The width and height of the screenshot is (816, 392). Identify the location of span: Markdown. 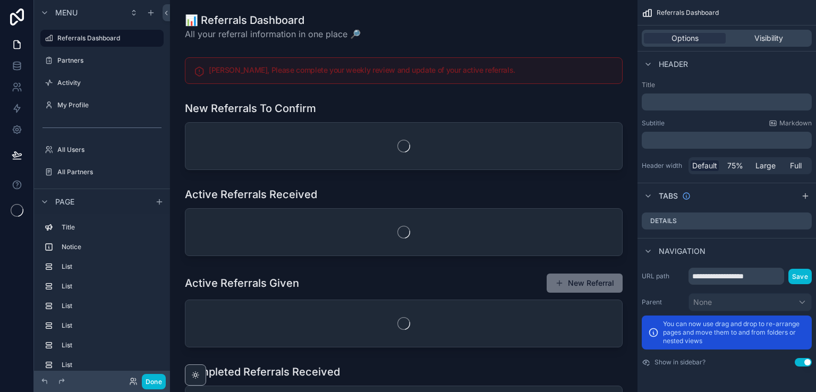
(795, 123).